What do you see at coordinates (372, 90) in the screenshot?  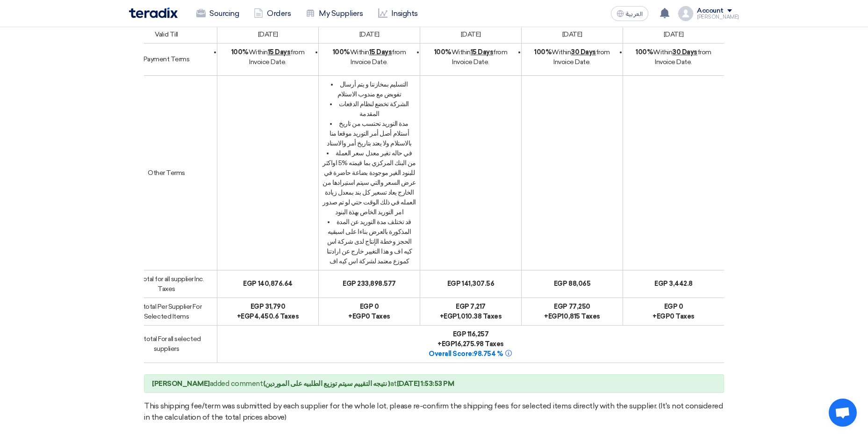 I see `span: التسليم بمخازننا و يتم أرسال تفويض مع مندوب الاستلام` at bounding box center [372, 90].